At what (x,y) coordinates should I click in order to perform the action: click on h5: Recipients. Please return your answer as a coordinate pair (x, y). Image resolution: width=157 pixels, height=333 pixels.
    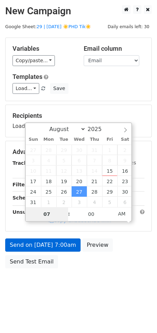
    Looking at the image, I should click on (79, 116).